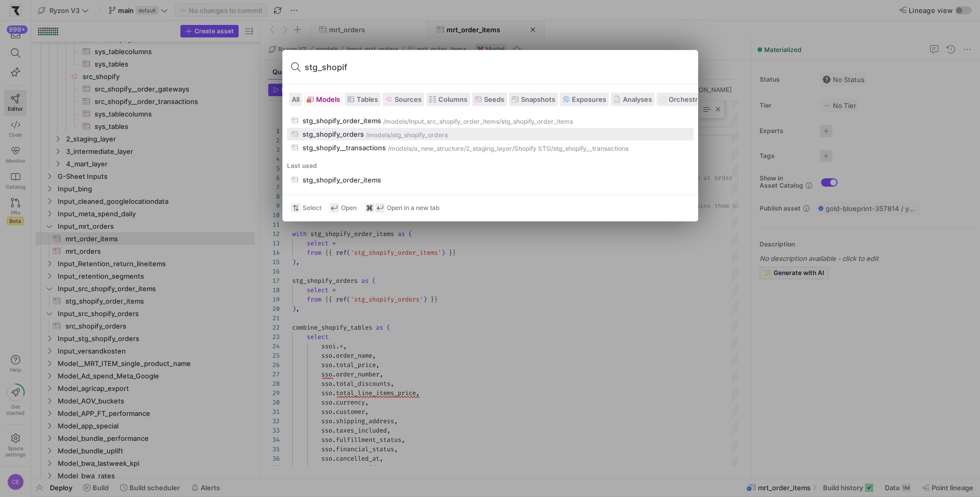 This screenshot has width=980, height=497. I want to click on span: Columns, so click(453, 99).